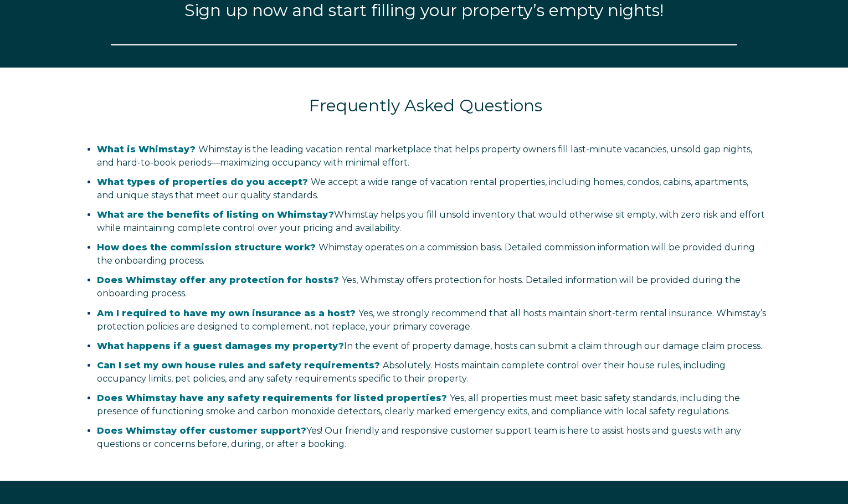 The width and height of the screenshot is (848, 504). Describe the element at coordinates (216, 214) in the screenshot. I see `strong: What are the benefits of listing on Whimstay?` at that location.